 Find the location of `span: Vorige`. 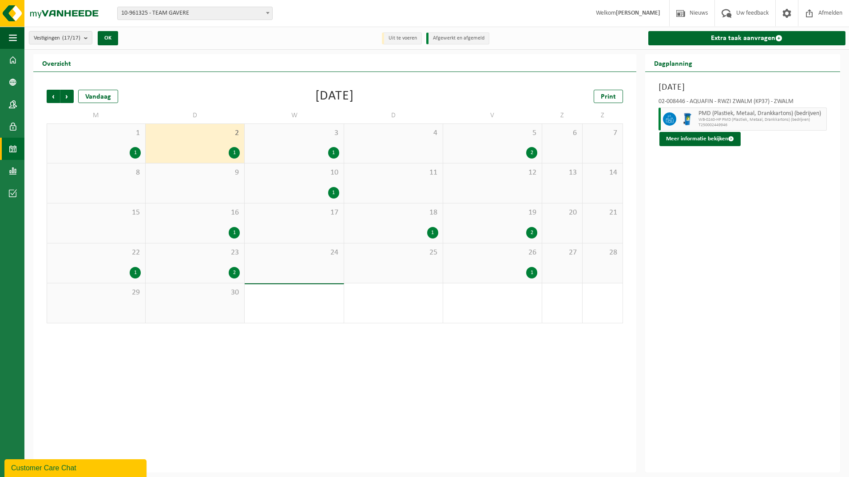

span: Vorige is located at coordinates (53, 96).